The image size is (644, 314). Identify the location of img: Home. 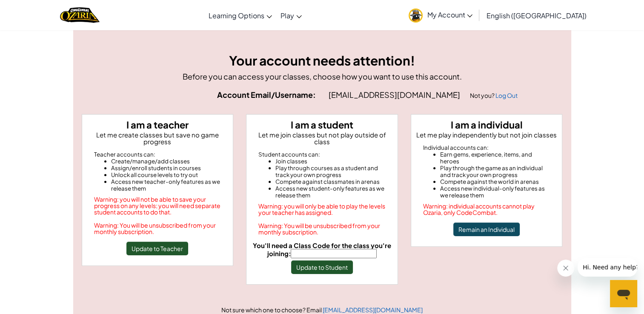
(80, 15).